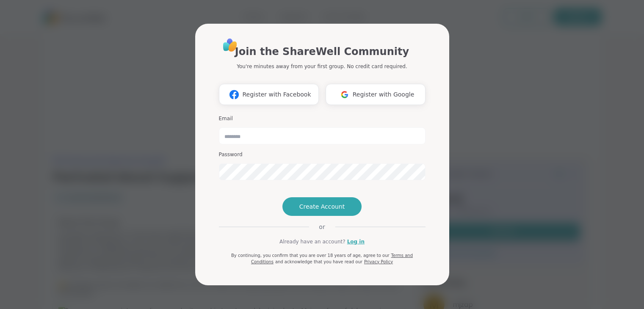 This screenshot has width=644, height=309. I want to click on img: ShareWell Logo, so click(230, 45).